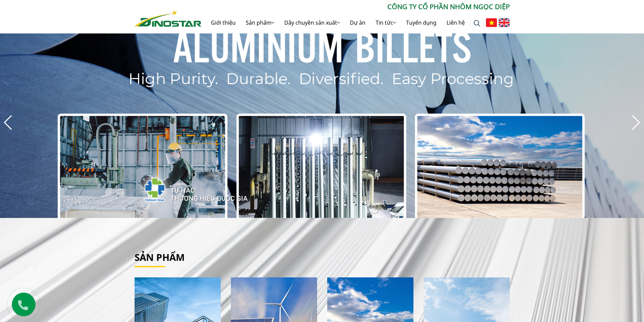 Image resolution: width=644 pixels, height=322 pixels. Describe the element at coordinates (187, 188) in the screenshot. I see `img: thqg` at that location.